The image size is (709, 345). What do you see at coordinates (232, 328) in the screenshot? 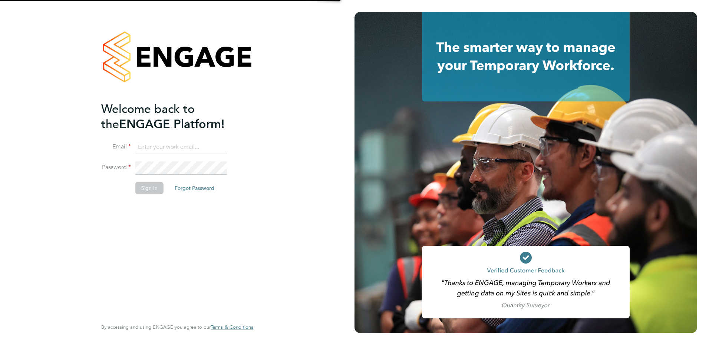
I see `a: Terms & Conditions` at bounding box center [232, 328].